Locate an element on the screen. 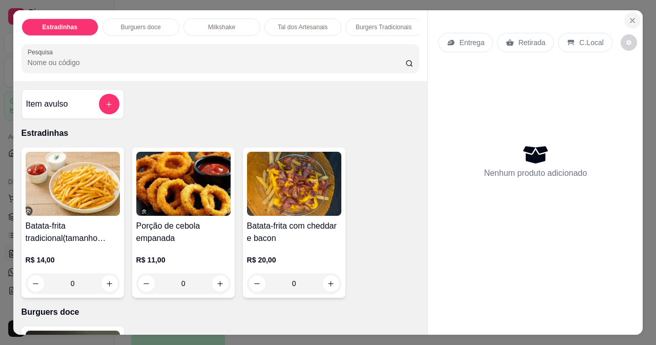 The image size is (656, 345). p: Retirada is located at coordinates (531, 43).